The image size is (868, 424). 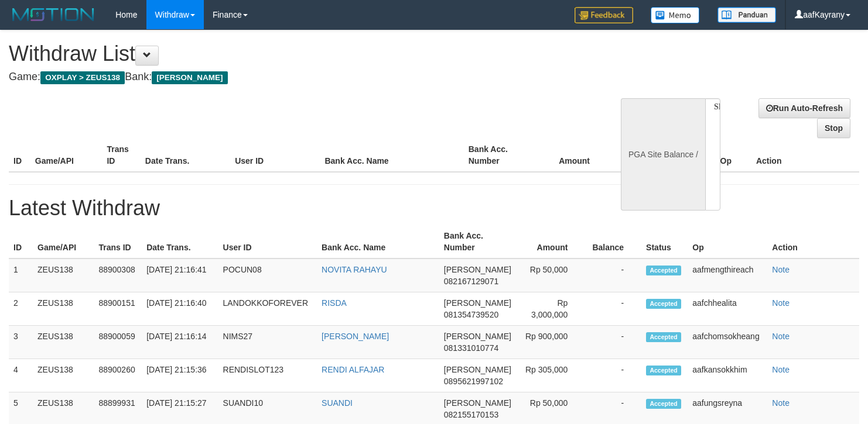 I want to click on td: 88900059, so click(x=118, y=343).